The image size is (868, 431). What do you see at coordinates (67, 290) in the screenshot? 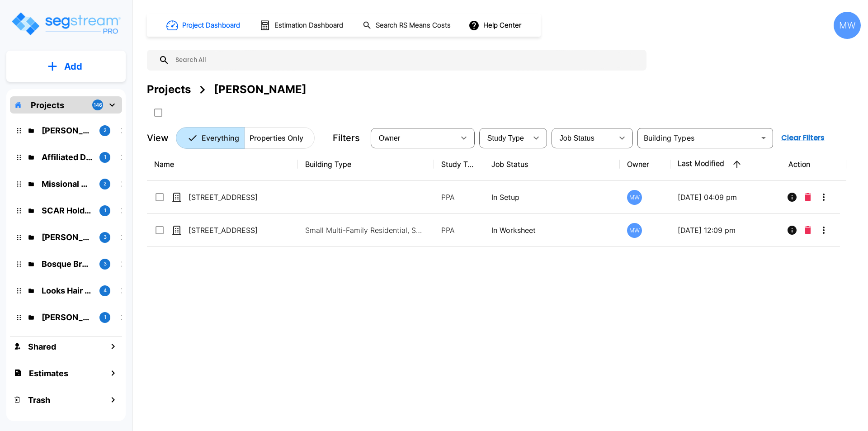
I see `p: Looks Hair Salon` at bounding box center [67, 290].